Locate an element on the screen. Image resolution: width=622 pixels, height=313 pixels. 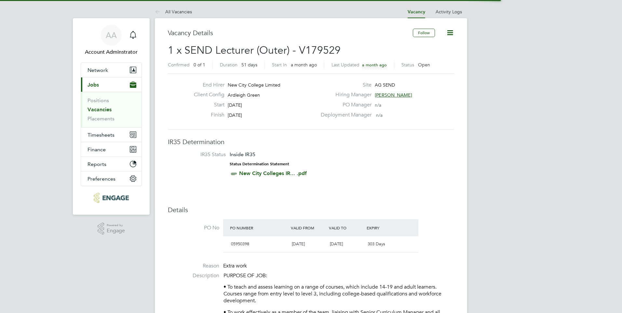
label: Finish is located at coordinates (206, 115).